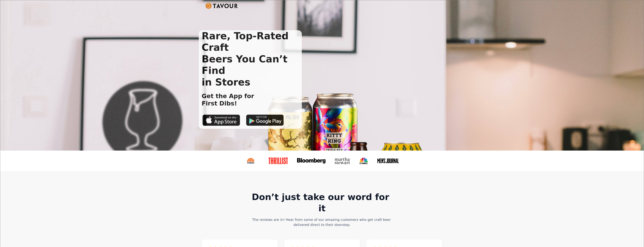 This screenshot has width=644, height=247. I want to click on h1: Rare, Top-Rated Craft Beers You Can’t Find in Stores, so click(250, 59).